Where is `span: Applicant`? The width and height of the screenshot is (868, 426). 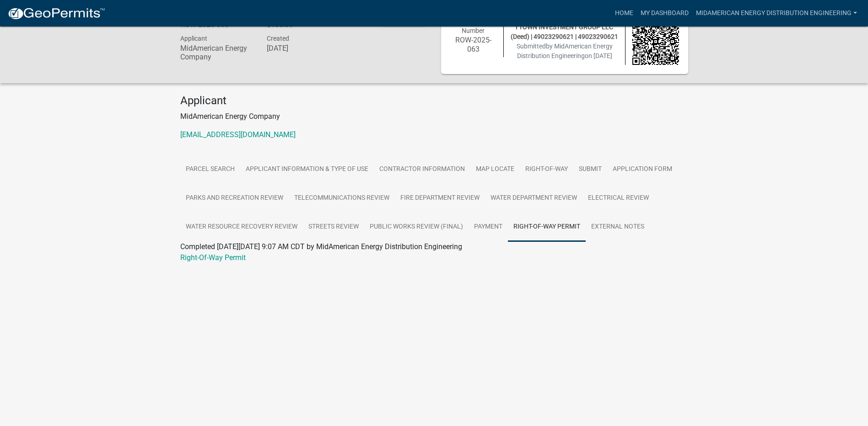 span: Applicant is located at coordinates (193, 38).